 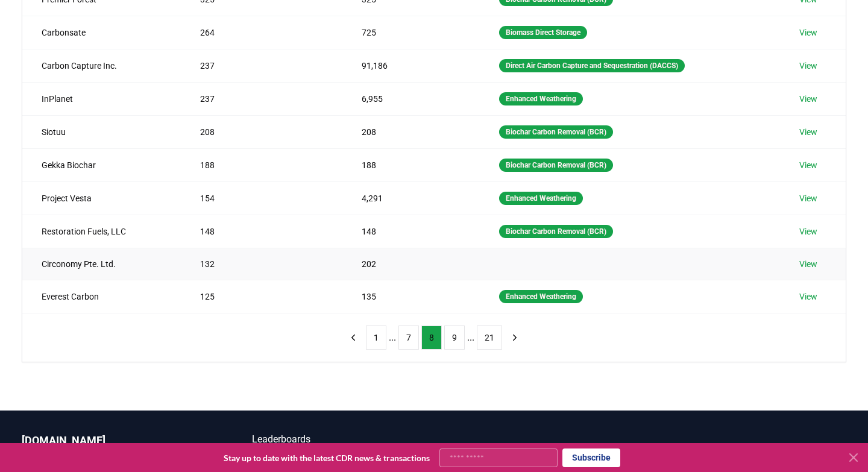 I want to click on td: InPlanet, so click(x=101, y=98).